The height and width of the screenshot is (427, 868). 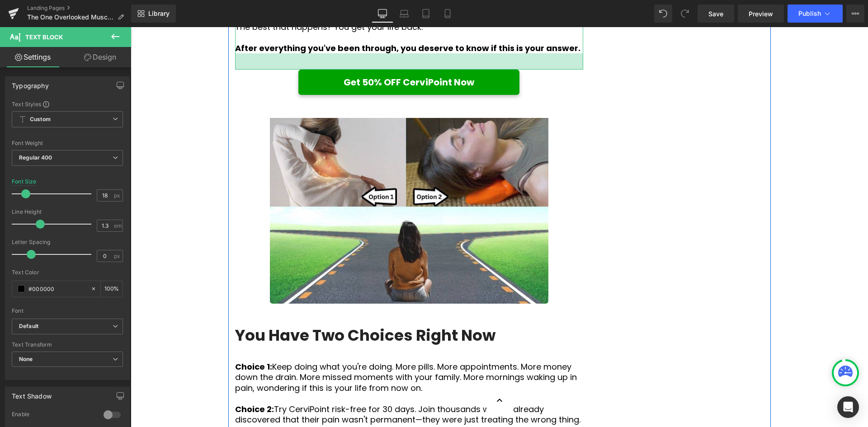 What do you see at coordinates (815, 14) in the screenshot?
I see `button: Publish` at bounding box center [815, 14].